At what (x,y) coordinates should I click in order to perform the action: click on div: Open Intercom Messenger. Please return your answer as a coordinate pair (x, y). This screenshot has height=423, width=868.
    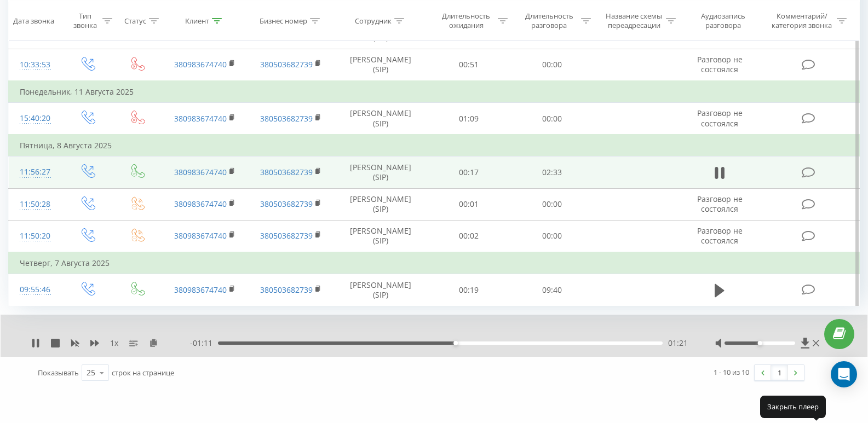
    Looking at the image, I should click on (844, 374).